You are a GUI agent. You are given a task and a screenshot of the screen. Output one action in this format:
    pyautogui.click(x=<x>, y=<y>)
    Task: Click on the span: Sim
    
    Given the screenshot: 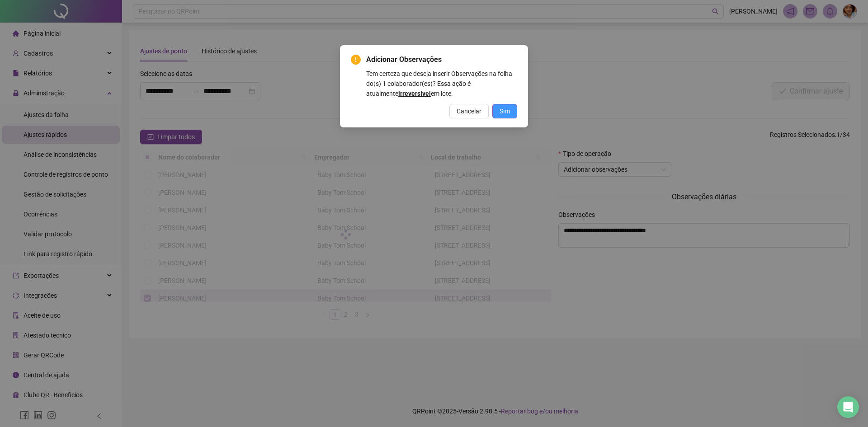 What is the action you would take?
    pyautogui.click(x=504, y=112)
    